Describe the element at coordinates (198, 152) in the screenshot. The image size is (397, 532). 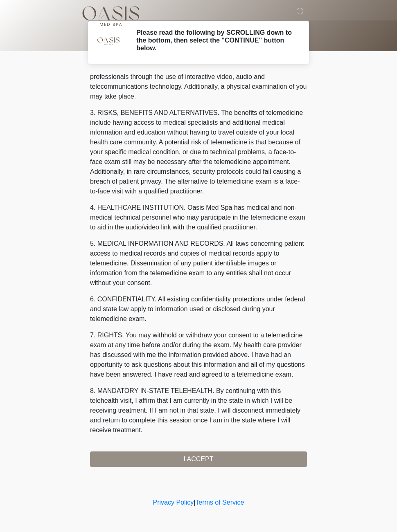
I see `p: 3. RISKS, BENEFITS AND ALTERNATIVES. The benefits of telemedicine include having access to medica...` at that location.